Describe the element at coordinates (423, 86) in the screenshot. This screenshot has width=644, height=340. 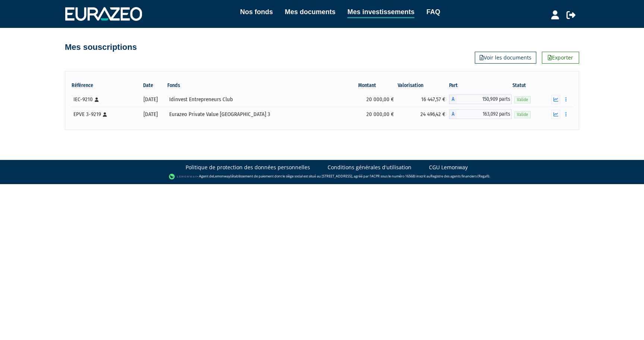
I see `th: Valorisation` at that location.